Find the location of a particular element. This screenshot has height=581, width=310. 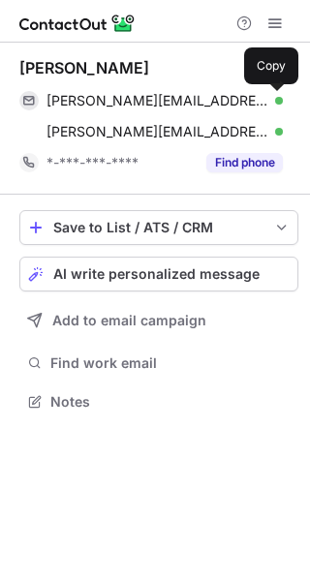

div: Save to List / ATS / CRM is located at coordinates (159, 228).